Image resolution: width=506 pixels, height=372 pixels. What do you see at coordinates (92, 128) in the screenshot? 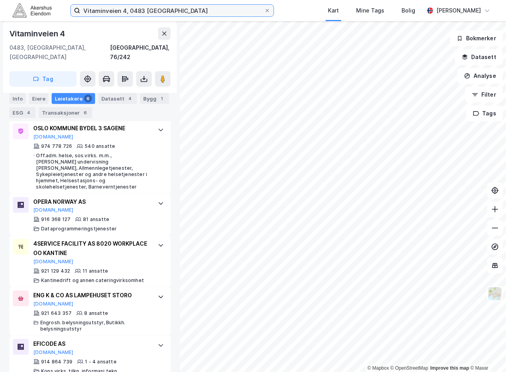
I see `div: OSLO KOMMUNE BYDEL 3 SAGENE` at bounding box center [92, 128].